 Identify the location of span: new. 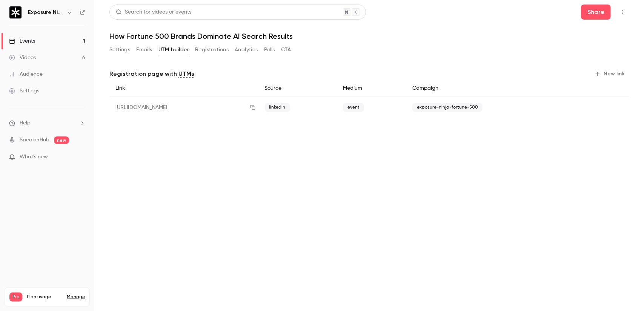
(61, 140).